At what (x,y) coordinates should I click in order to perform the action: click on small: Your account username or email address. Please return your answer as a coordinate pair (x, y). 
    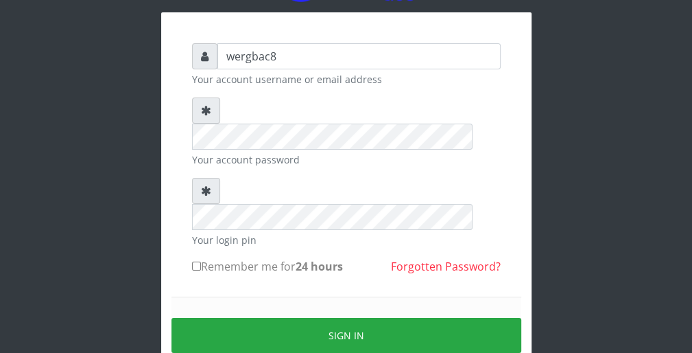
    Looking at the image, I should click on (346, 79).